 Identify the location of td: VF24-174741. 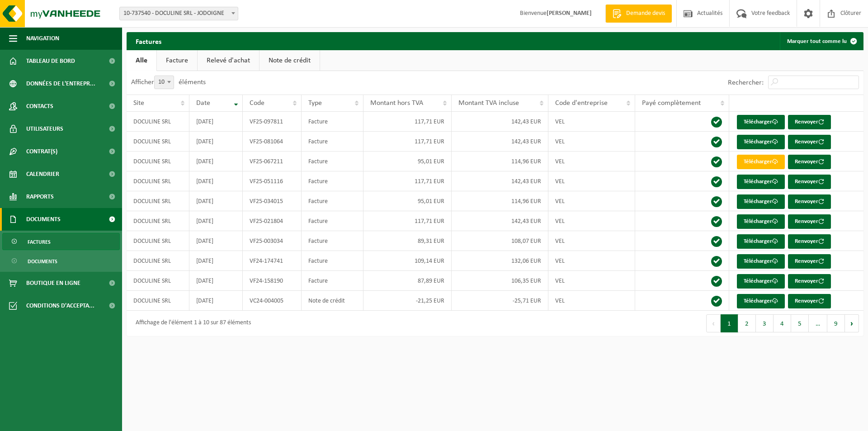
(272, 260).